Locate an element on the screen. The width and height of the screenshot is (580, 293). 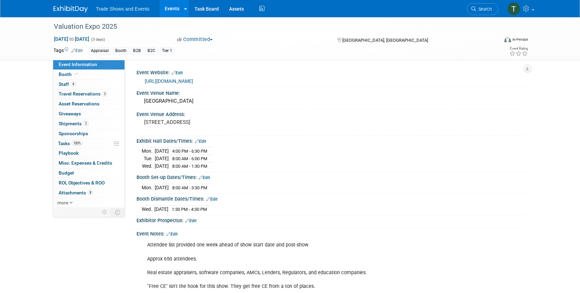
div: In-Person is located at coordinates (520, 39).